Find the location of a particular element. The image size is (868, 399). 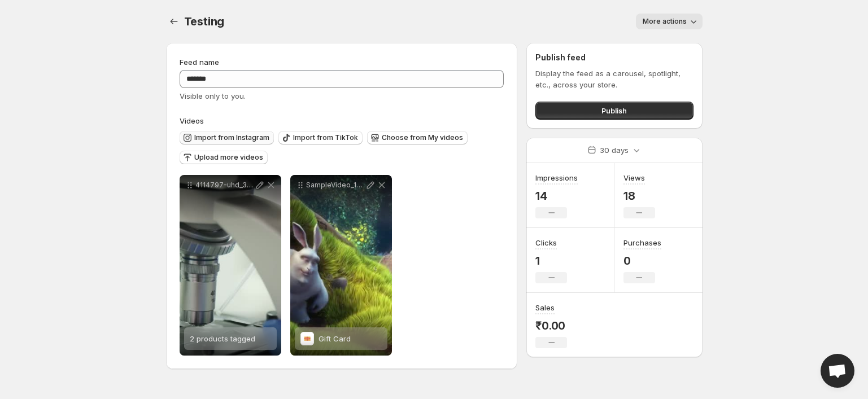

button: Import from TikTok is located at coordinates (320, 138).